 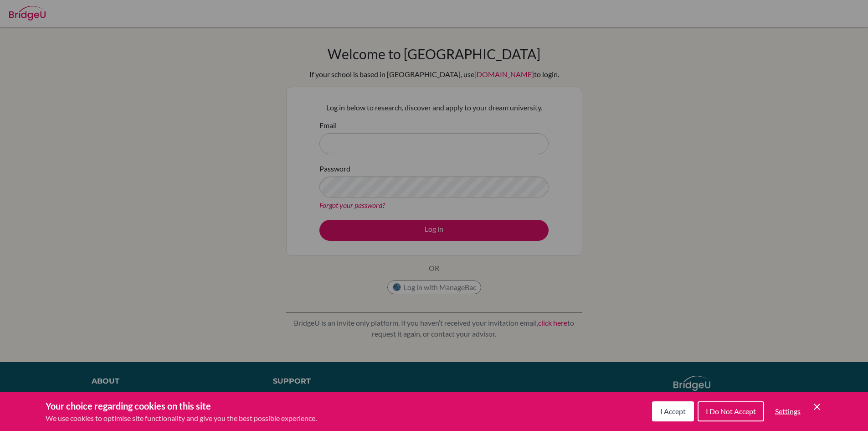 What do you see at coordinates (817, 407) in the screenshot?
I see `button: Save and close` at bounding box center [817, 407].